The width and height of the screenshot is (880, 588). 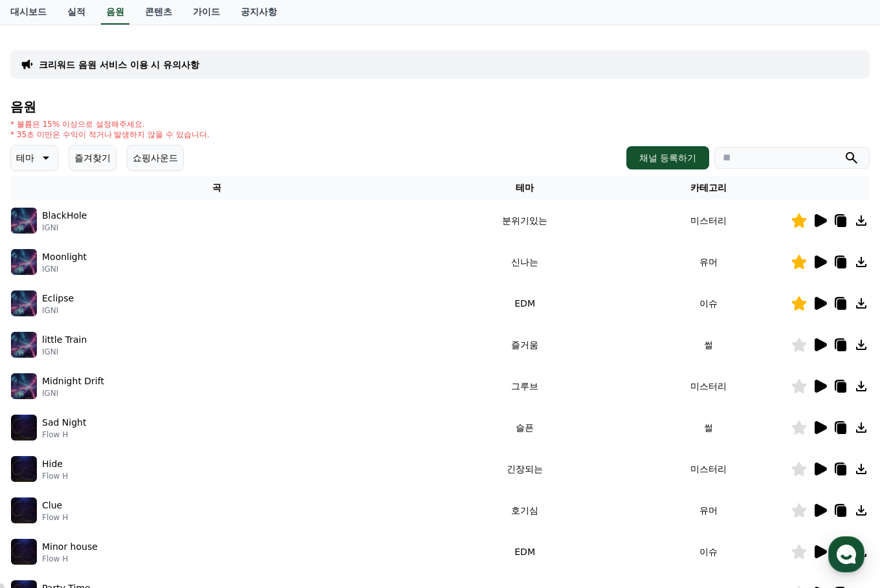 I want to click on button: 채널 등록하기, so click(x=668, y=158).